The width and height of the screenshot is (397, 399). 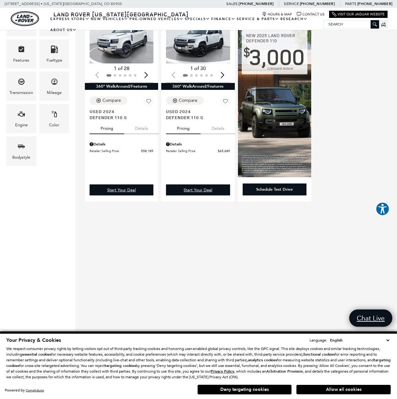 What do you see at coordinates (232, 4) in the screenshot?
I see `span: Sales` at bounding box center [232, 4].